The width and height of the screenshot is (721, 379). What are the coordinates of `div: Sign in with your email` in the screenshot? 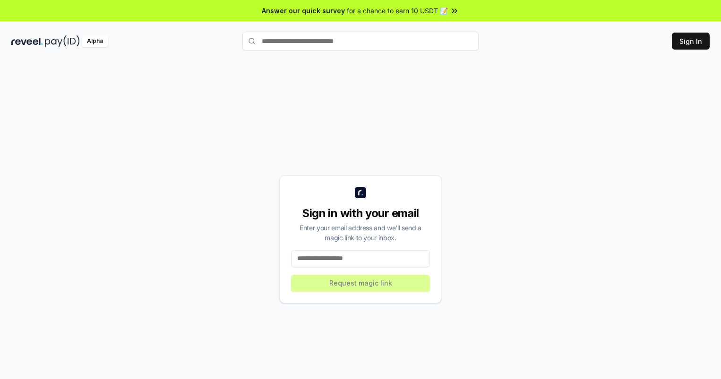 It's located at (361, 214).